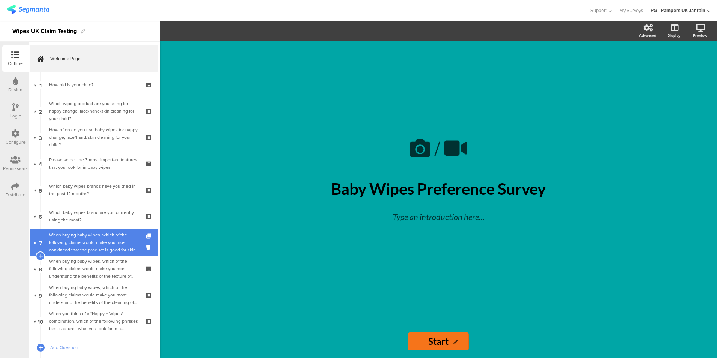 The height and width of the screenshot is (358, 717). I want to click on p: Baby Wipes Preference Survey, so click(438, 189).